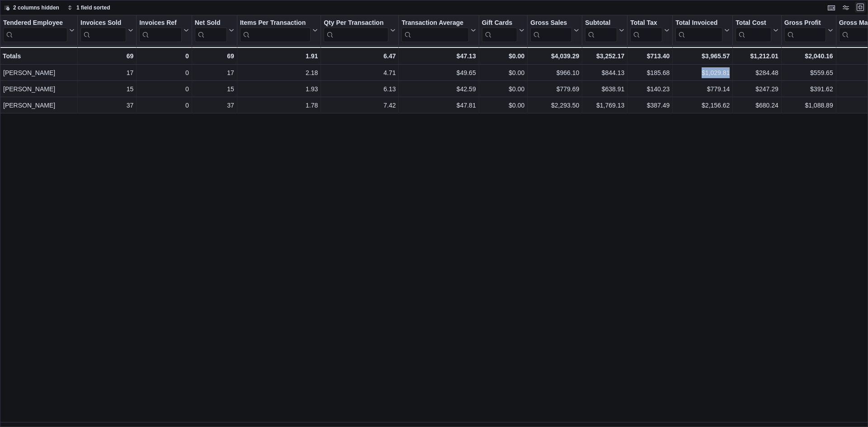  Describe the element at coordinates (439, 89) in the screenshot. I see `div: $42.59` at that location.